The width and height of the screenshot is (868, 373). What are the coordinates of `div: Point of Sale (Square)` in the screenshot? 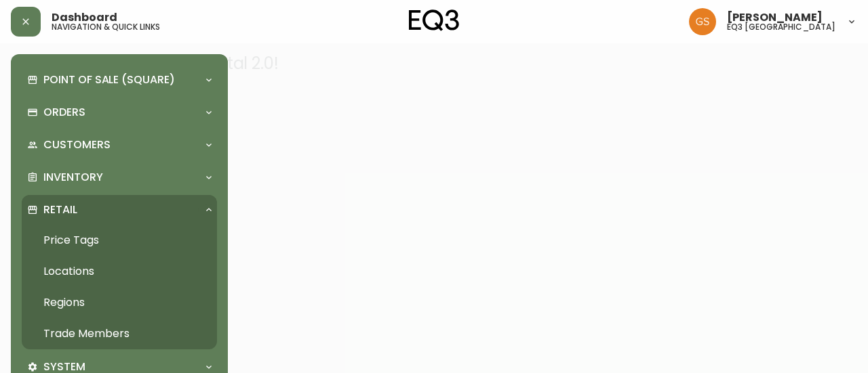 It's located at (119, 80).